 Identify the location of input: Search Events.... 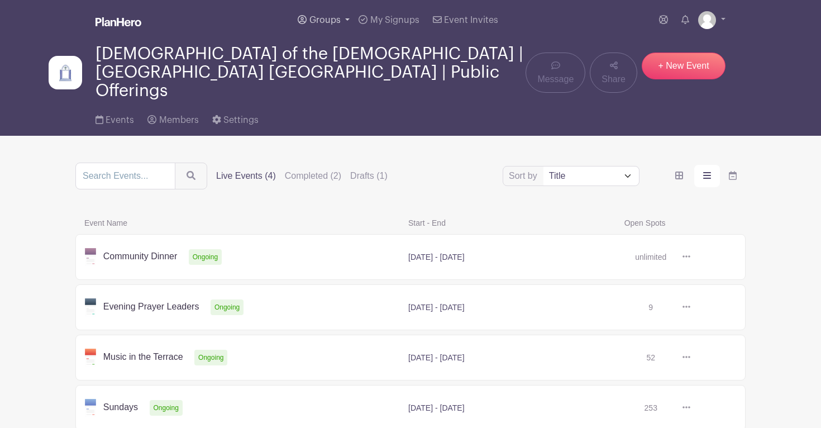
(125, 176).